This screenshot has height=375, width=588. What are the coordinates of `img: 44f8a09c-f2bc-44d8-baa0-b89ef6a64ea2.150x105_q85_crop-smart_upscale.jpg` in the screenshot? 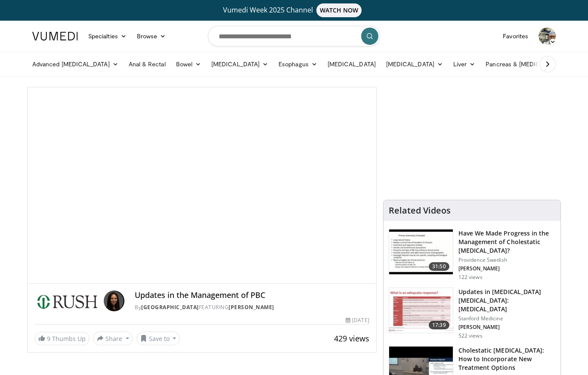 It's located at (421, 310).